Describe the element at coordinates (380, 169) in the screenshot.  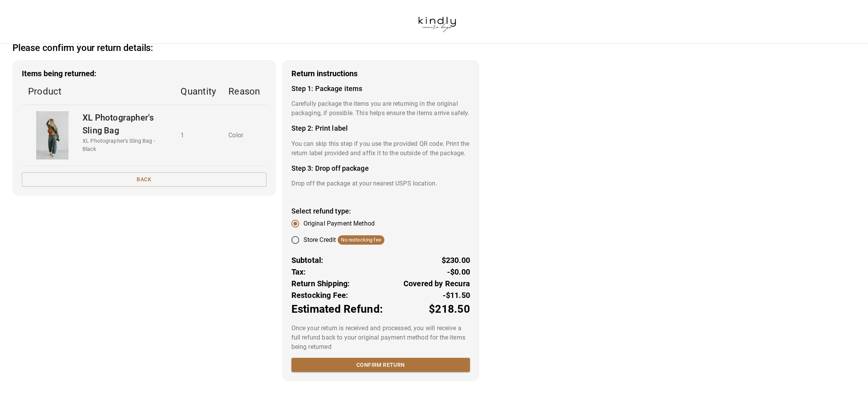
I see `h4: Step 3: Drop off package` at that location.